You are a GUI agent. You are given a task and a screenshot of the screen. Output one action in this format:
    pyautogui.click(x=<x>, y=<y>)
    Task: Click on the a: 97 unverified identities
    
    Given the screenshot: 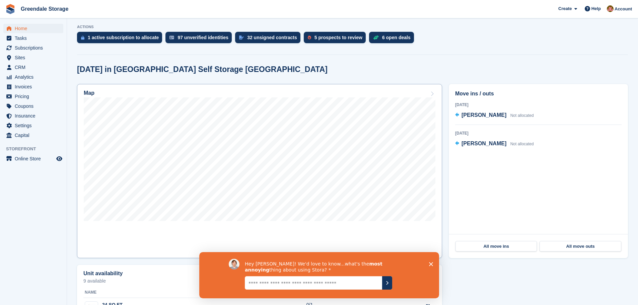 What is the action you would take?
    pyautogui.click(x=200, y=39)
    